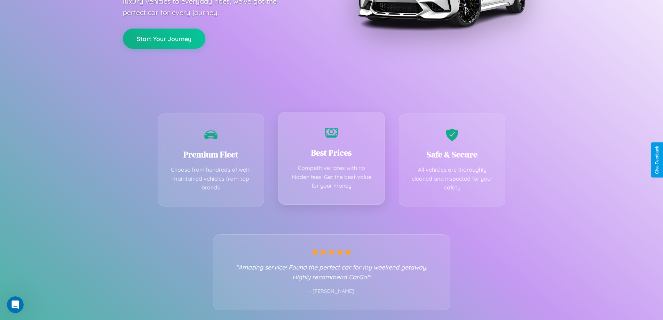 This screenshot has height=320, width=663. Describe the element at coordinates (452, 154) in the screenshot. I see `h3: Safe & Secure` at that location.